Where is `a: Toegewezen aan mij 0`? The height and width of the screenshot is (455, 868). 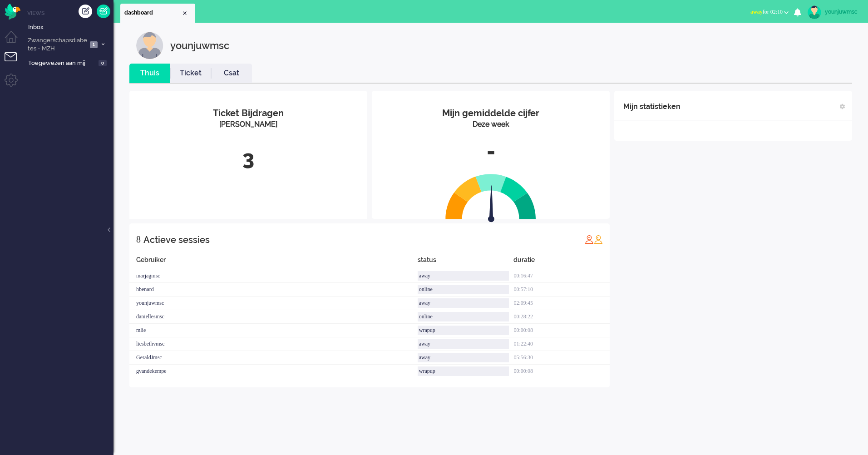
a: Toegewezen aan mij 0 is located at coordinates (70, 63).